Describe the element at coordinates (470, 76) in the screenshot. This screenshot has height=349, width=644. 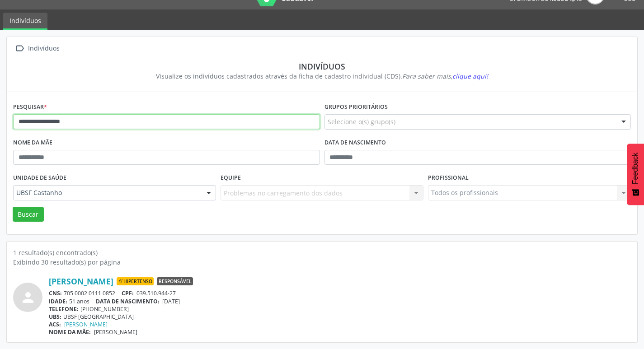
I see `span: clique aqui!` at that location.